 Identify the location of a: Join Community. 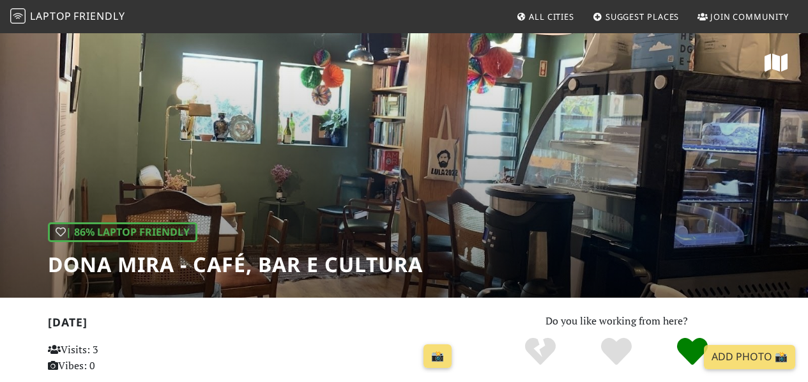
(743, 17).